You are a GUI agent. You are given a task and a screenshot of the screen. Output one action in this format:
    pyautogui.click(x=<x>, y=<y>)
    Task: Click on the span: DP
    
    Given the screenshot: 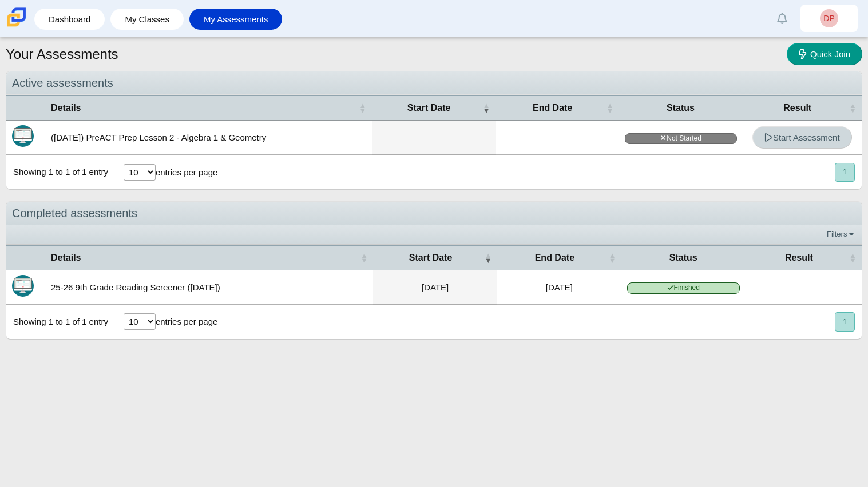 What is the action you would take?
    pyautogui.click(x=829, y=18)
    